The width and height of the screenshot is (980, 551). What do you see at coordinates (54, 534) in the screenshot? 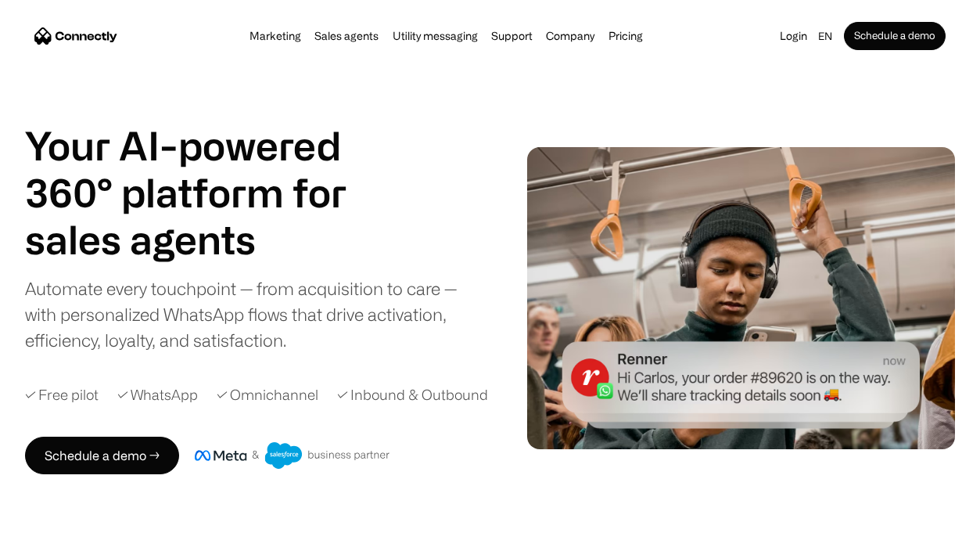
I see `aside: Language selected: English` at bounding box center [54, 534].